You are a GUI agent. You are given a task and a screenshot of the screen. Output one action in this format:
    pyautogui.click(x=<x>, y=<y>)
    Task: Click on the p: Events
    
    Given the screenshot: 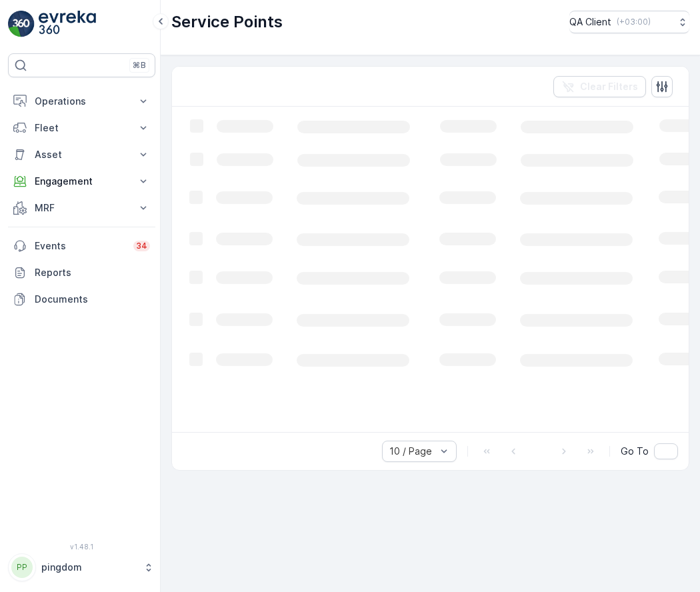 What is the action you would take?
    pyautogui.click(x=80, y=246)
    